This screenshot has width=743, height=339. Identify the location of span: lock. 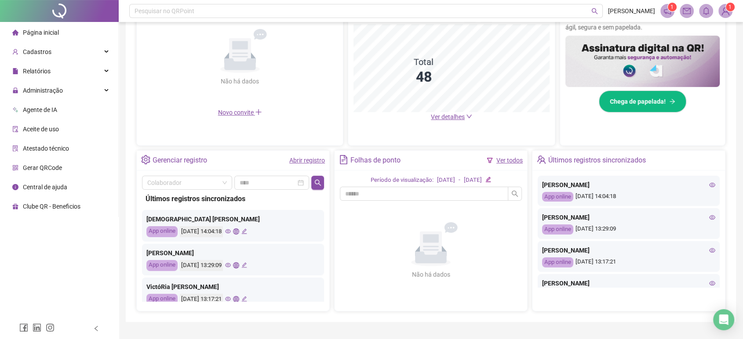
(15, 91).